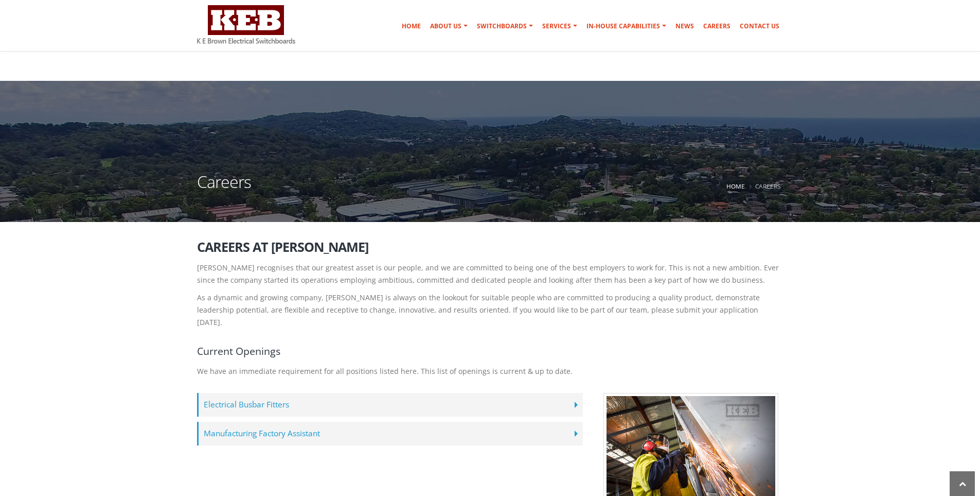  Describe the element at coordinates (760, 26) in the screenshot. I see `a: Contact Us` at that location.